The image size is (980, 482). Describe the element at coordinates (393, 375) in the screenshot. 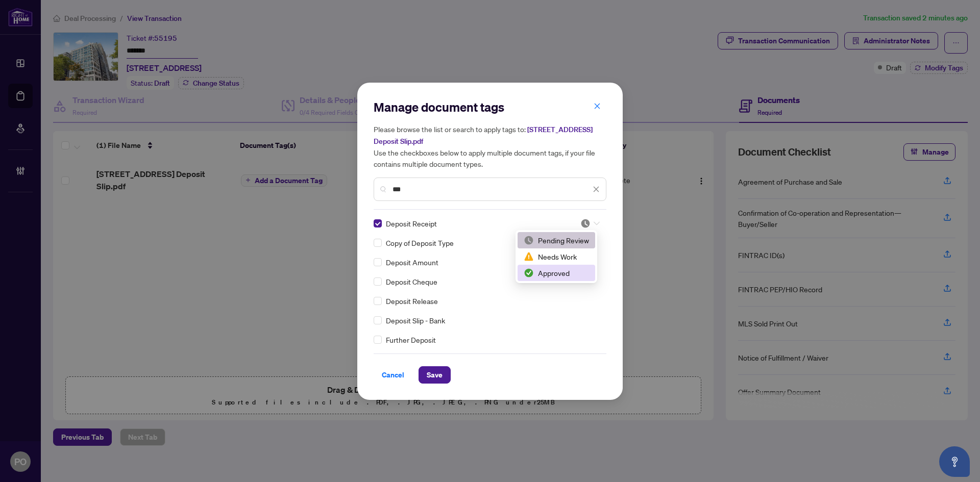

I see `span: Cancel` at that location.